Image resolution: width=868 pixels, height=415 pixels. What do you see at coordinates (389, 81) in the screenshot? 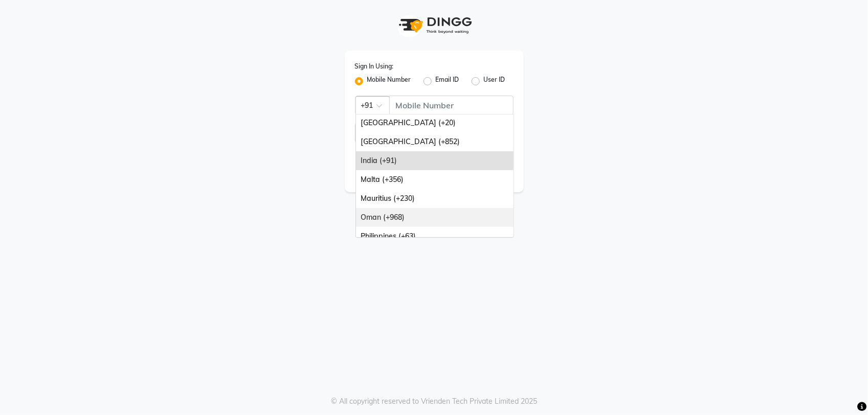
I see `label: Mobile Number` at bounding box center [389, 81].